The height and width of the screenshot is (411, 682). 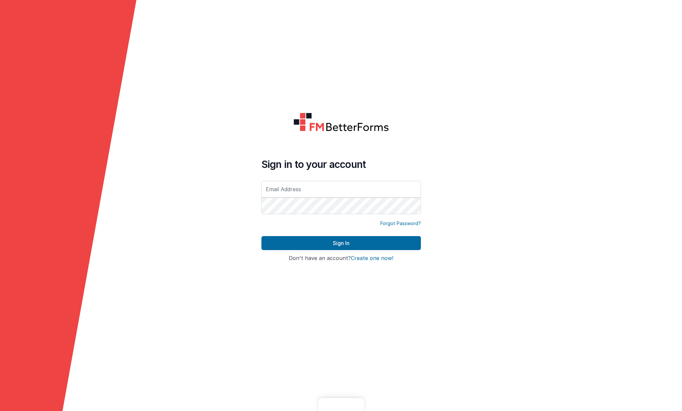 What do you see at coordinates (341, 258) in the screenshot?
I see `h4: Don't have an account?` at bounding box center [341, 258].